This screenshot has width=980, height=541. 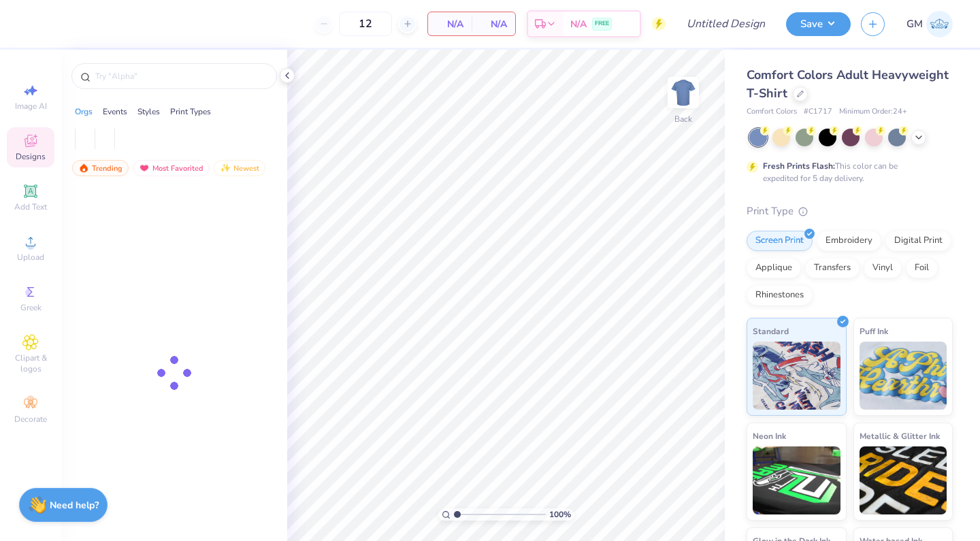 What do you see at coordinates (779, 241) in the screenshot?
I see `div: Screen Print` at bounding box center [779, 241].